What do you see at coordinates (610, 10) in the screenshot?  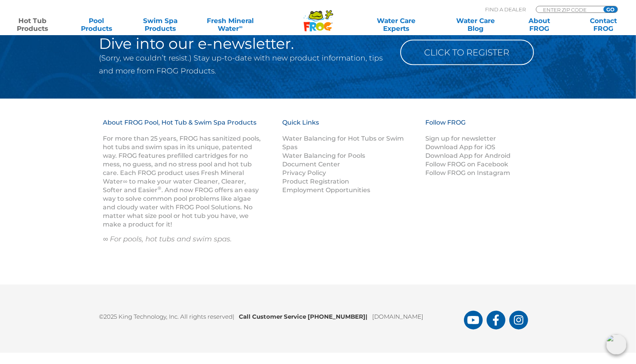 I see `input: GO` at bounding box center [610, 10].